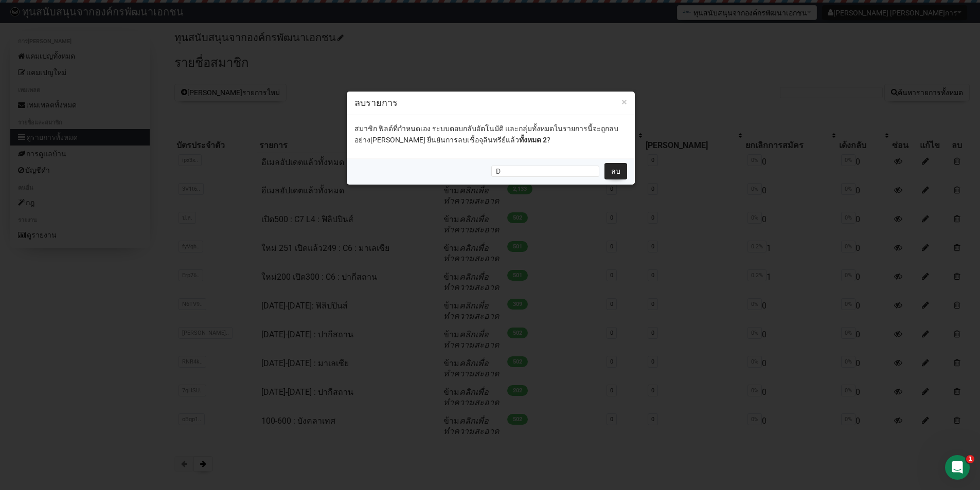 This screenshot has width=980, height=490. What do you see at coordinates (616, 171) in the screenshot?
I see `font: ลบ` at bounding box center [616, 171].